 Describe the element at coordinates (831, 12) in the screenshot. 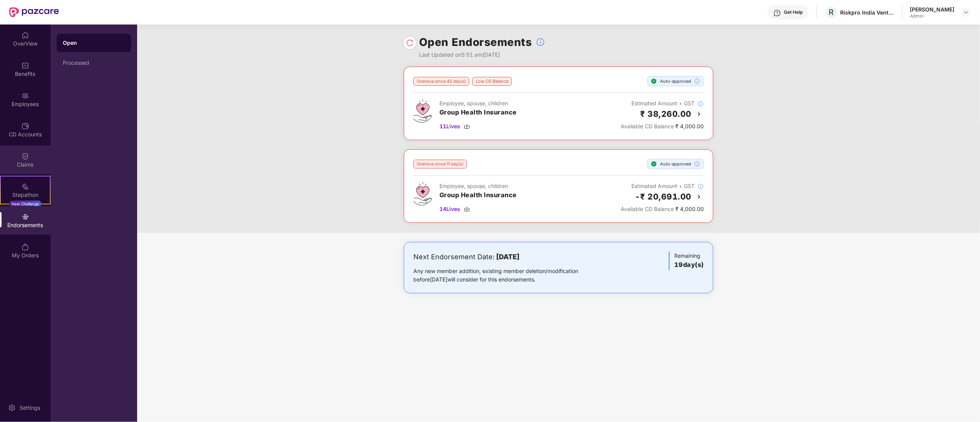

I see `span: R` at that location.